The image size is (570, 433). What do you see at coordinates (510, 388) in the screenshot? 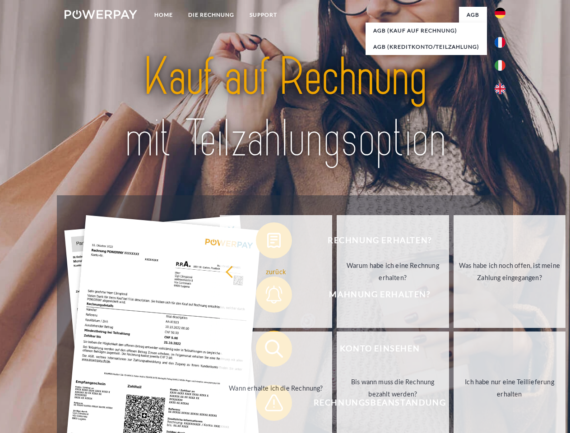
I see `div: Ich habe nur eine Teillieferung erhalten` at bounding box center [510, 388].